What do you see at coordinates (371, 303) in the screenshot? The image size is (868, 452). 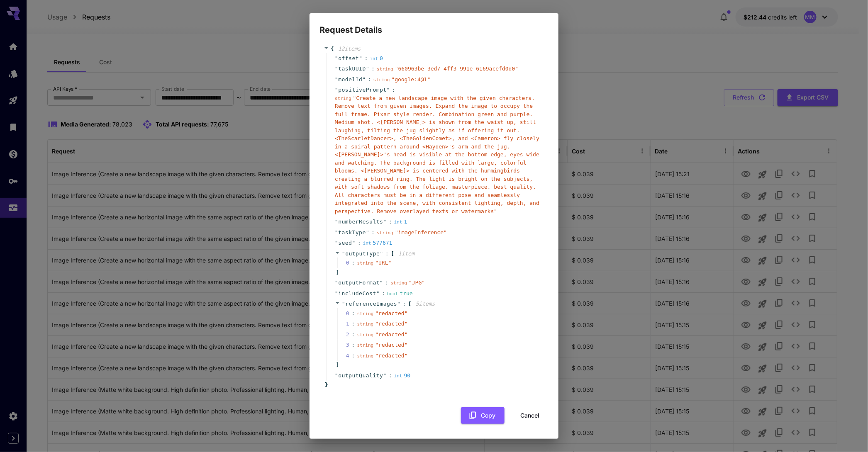 I see `span: referenceImages` at bounding box center [371, 303].